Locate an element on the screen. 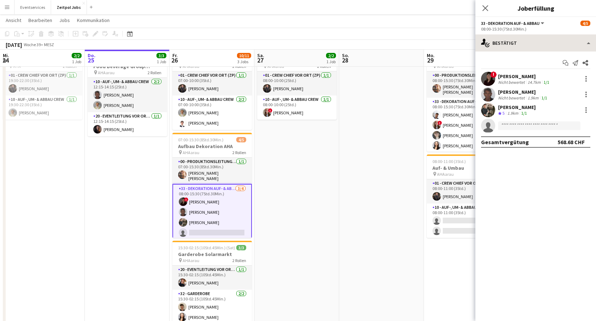  span: Sa. is located at coordinates (261, 55).